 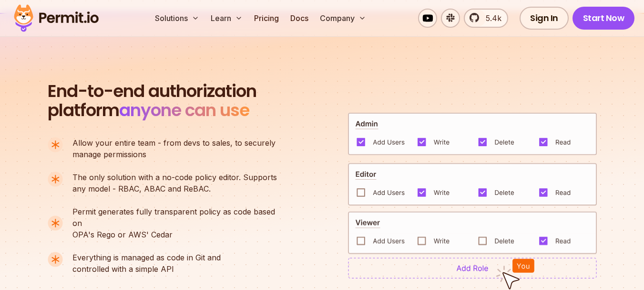 I want to click on span: End-to-end authorization, so click(x=152, y=91).